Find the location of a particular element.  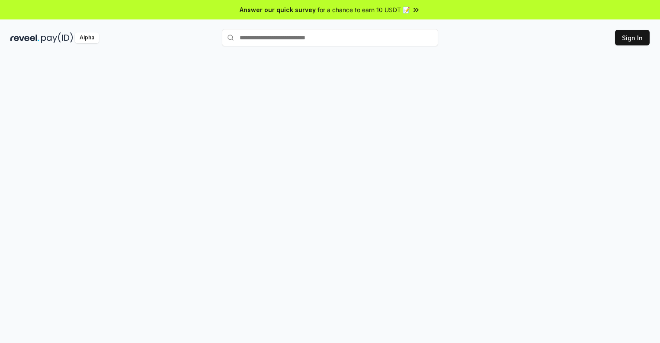

span: for a chance to earn 10 USDT 📝 is located at coordinates (364, 10).